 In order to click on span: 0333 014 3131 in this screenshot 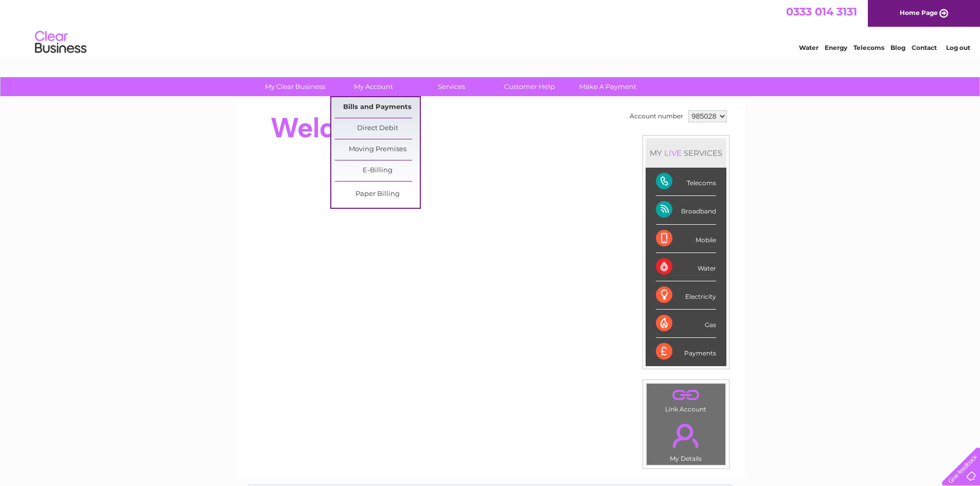, I will do `click(821, 11)`.